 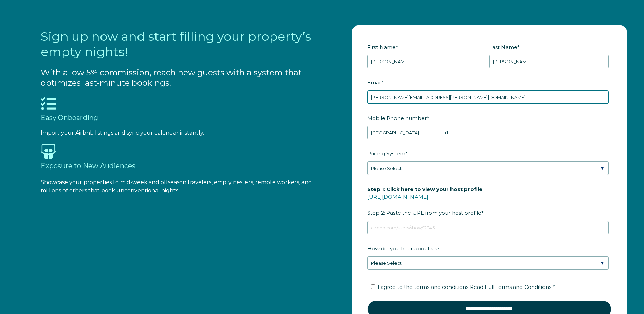 I want to click on span: I agree to the terms and conditions, so click(x=466, y=287).